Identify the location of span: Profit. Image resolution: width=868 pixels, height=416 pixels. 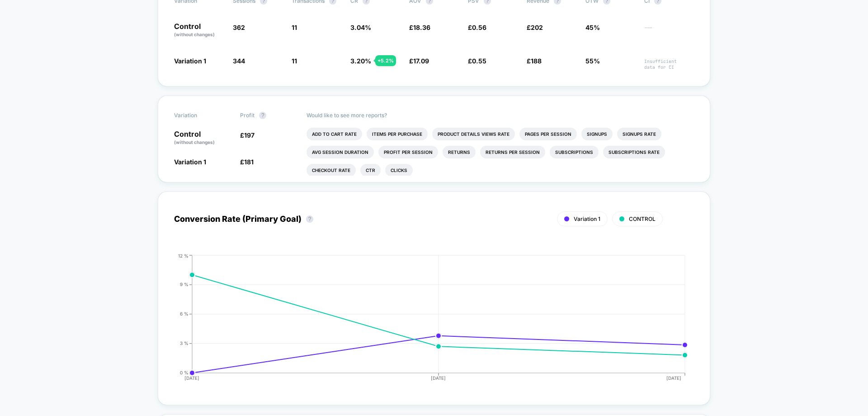
(248, 115).